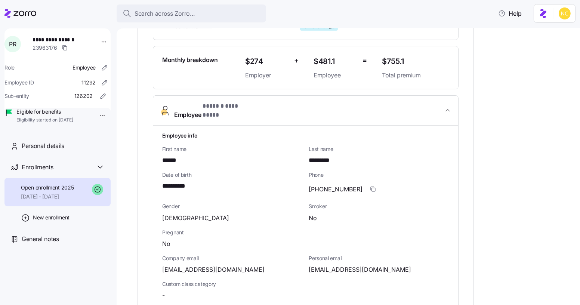 This screenshot has height=305, width=580. Describe the element at coordinates (165, 13) in the screenshot. I see `span: Search across Zorro...` at that location.